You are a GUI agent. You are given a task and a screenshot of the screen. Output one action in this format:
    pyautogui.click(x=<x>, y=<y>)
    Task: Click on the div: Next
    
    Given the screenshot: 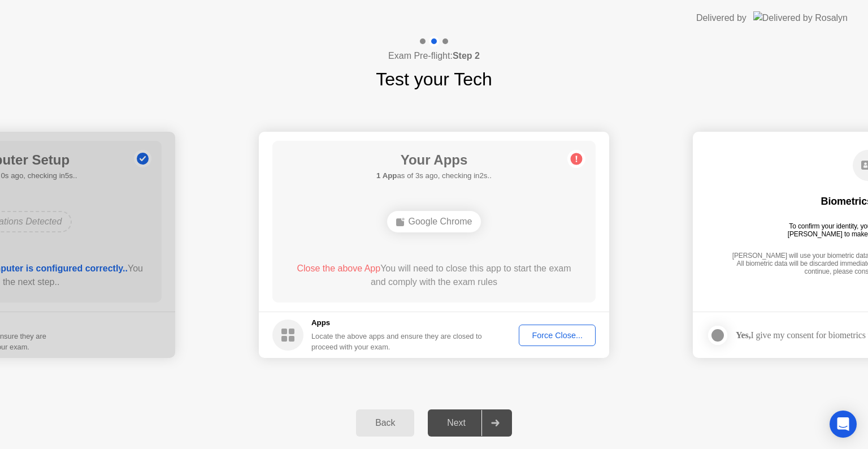 What is the action you would take?
    pyautogui.click(x=456, y=423)
    